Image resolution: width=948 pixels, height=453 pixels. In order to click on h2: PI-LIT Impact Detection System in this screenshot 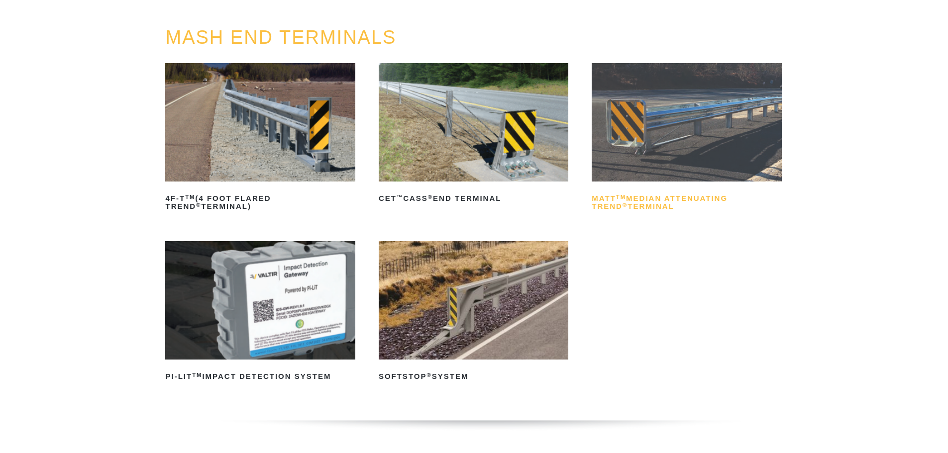, I will do `click(260, 377)`.